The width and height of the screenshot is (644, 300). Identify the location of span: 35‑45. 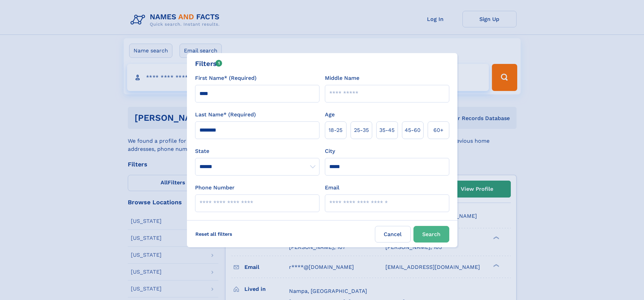
(387, 130).